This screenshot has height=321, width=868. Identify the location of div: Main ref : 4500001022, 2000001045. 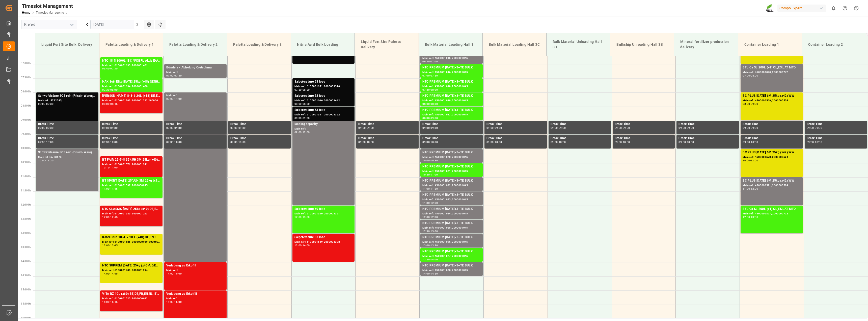
(452, 185).